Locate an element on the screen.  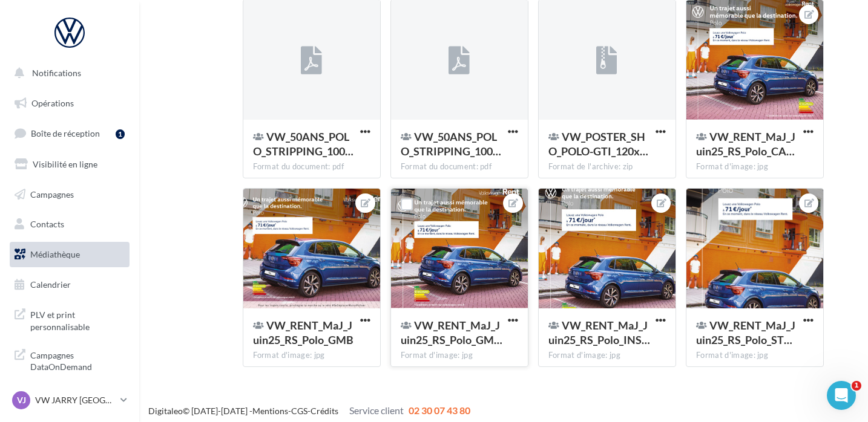
span: VW_RENT_MaJ_Juin25_RS_Polo_GMB_720x720px is located at coordinates (452, 333).